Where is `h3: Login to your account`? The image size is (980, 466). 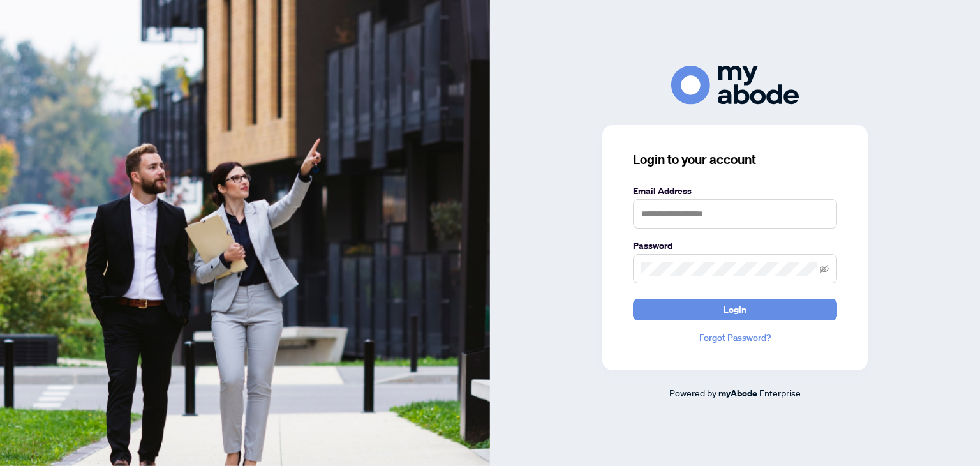
h3: Login to your account is located at coordinates (735, 159).